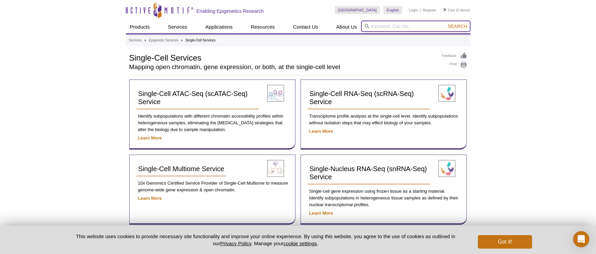  Describe the element at coordinates (193, 98) in the screenshot. I see `span: Single-Cell ATAC-Seq (scATAC-Seq) Service` at that location.